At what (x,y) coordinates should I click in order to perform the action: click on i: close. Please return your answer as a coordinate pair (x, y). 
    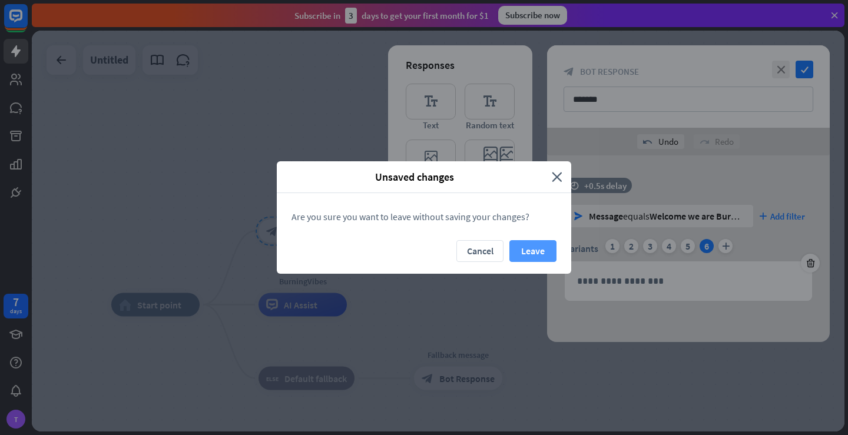
    Looking at the image, I should click on (557, 177).